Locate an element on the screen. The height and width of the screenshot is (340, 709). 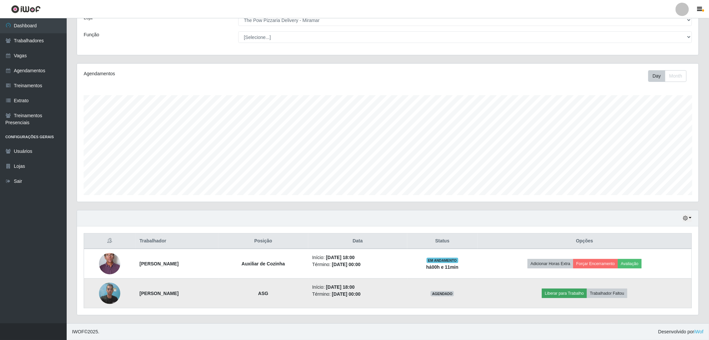
label: Função is located at coordinates (91, 35).